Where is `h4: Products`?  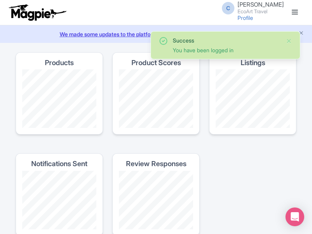
h4: Products is located at coordinates (59, 63).